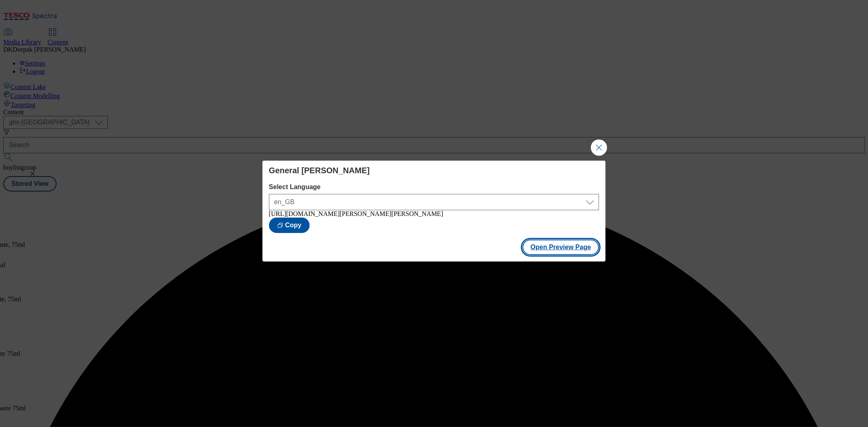  What do you see at coordinates (599, 147) in the screenshot?
I see `button: Close Modal` at bounding box center [599, 147].